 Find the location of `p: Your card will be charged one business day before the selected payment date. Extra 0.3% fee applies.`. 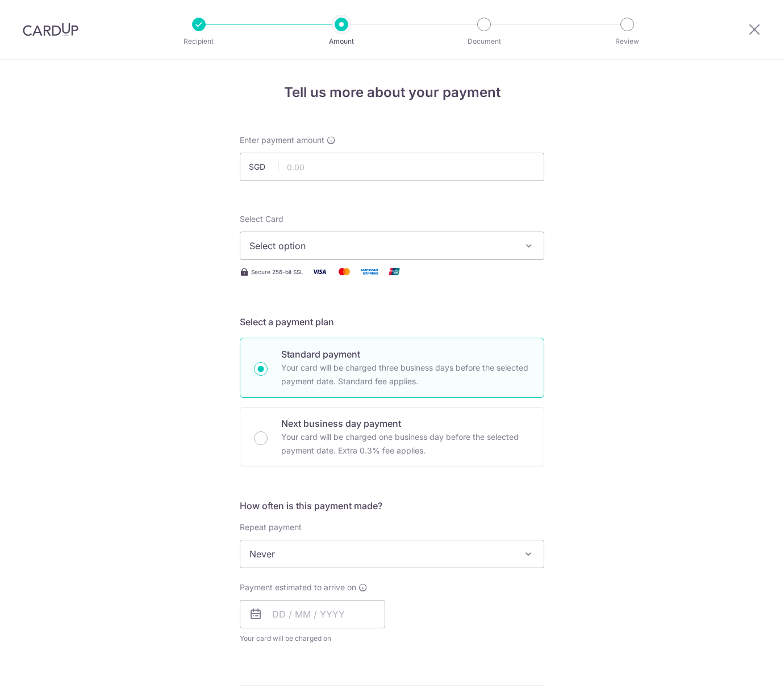

p: Your card will be charged one business day before the selected payment date. Extra 0.3% fee applies. is located at coordinates (406, 444).